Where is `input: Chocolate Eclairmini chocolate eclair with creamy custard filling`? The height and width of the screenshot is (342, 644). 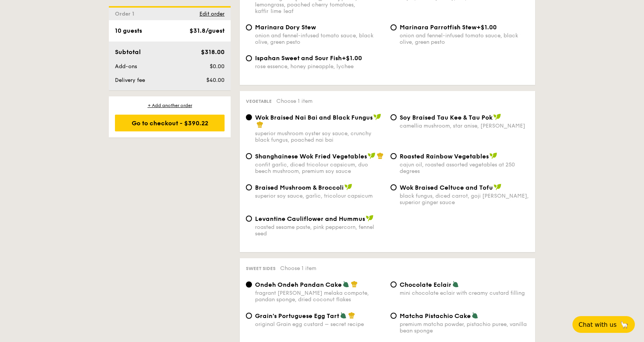 input: Chocolate Eclairmini chocolate eclair with creamy custard filling is located at coordinates (393, 285).